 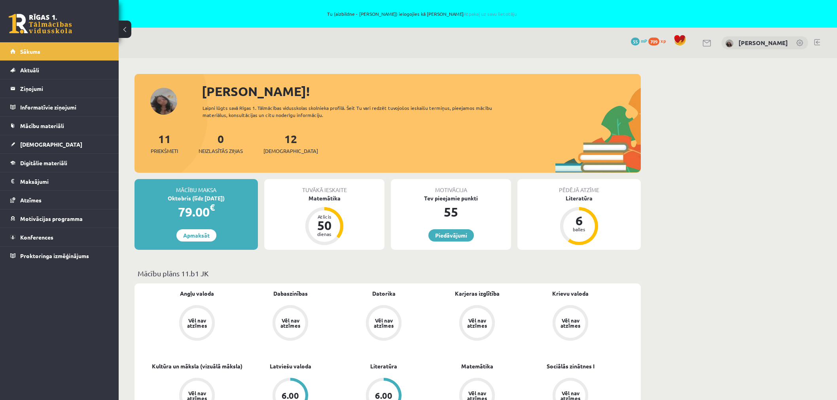 I want to click on a: Apmaksāt, so click(x=196, y=235).